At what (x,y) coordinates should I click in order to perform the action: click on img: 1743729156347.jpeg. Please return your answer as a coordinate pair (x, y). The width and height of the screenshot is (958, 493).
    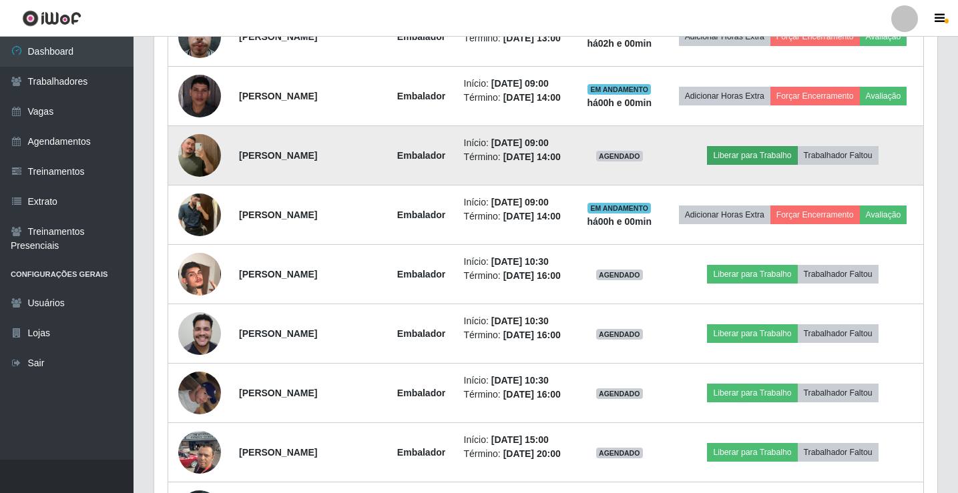
    Looking at the image, I should click on (200, 156).